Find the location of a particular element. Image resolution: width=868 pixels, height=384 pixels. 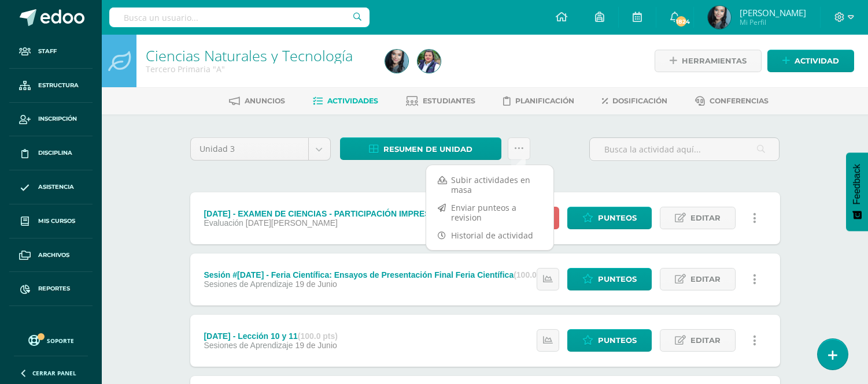

span: Reportes is located at coordinates (54, 289).